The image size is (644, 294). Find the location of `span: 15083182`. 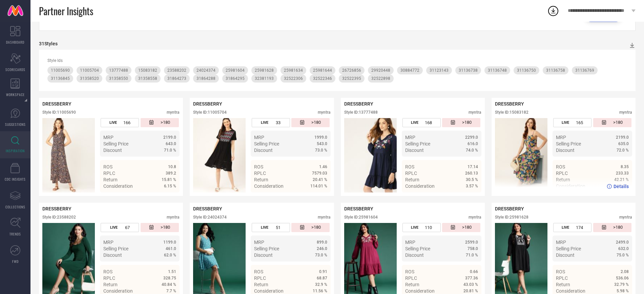

span: 15083182 is located at coordinates (147, 71).